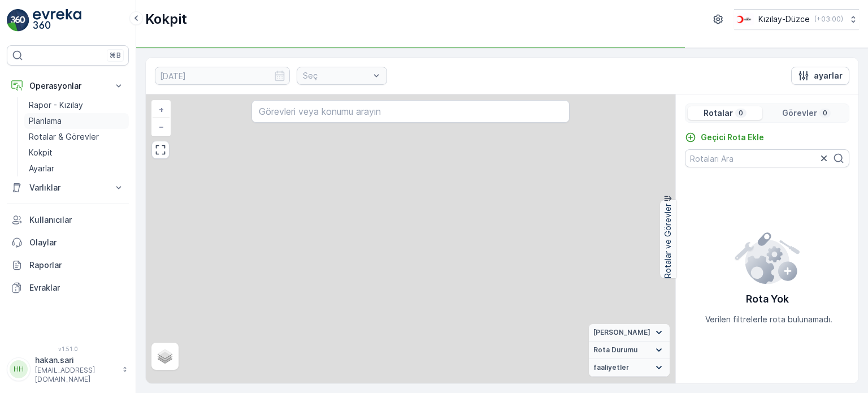 Image resolution: width=868 pixels, height=393 pixels. Describe the element at coordinates (796, 20) in the screenshot. I see `button: Kızılay-Düzce(+03:00)` at that location.